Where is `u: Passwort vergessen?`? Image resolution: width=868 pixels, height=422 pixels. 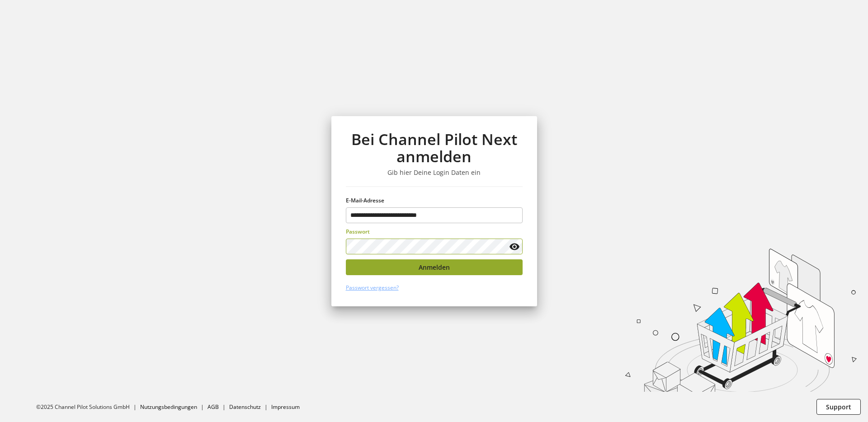
u: Passwort vergessen? is located at coordinates (372, 287).